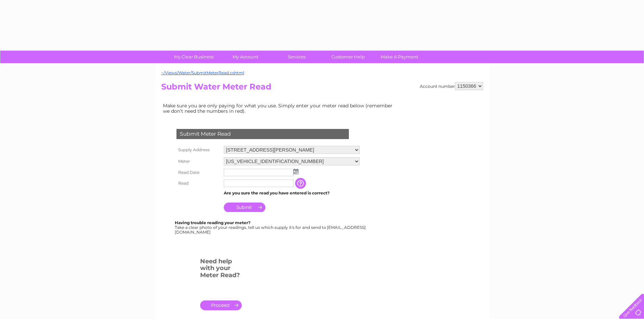 This screenshot has width=644, height=319. I want to click on a: My Clear Business, so click(194, 57).